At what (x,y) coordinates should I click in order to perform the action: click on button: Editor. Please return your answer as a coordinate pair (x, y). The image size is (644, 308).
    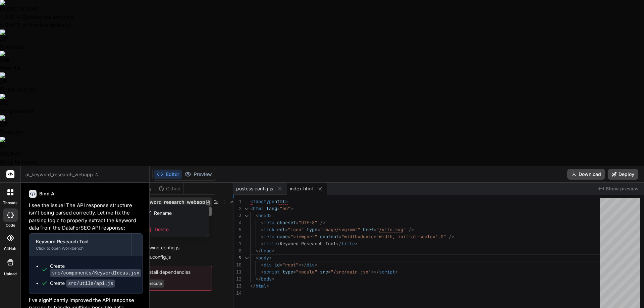
    Looking at the image, I should click on (168, 175).